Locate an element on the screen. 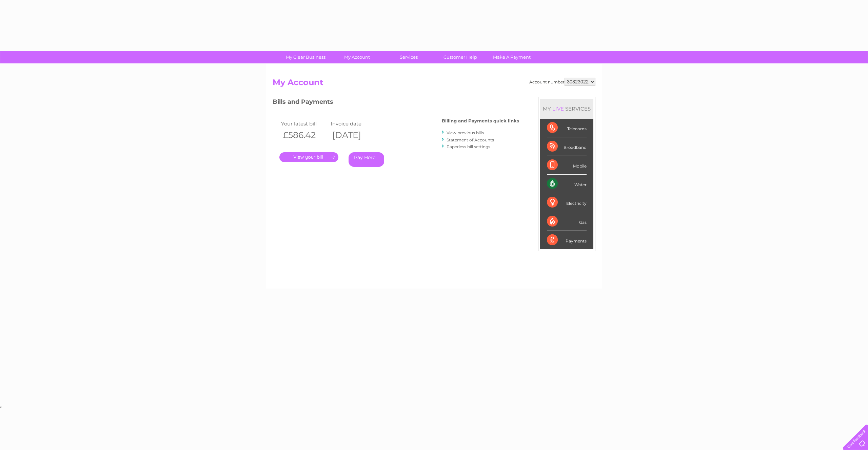  h3: Bills and Payments is located at coordinates (395, 103).